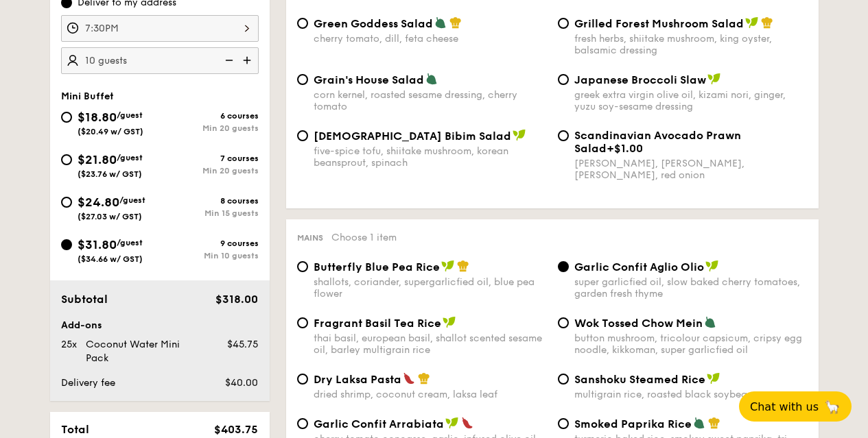  Describe the element at coordinates (84, 299) in the screenshot. I see `span: Subtotal` at that location.